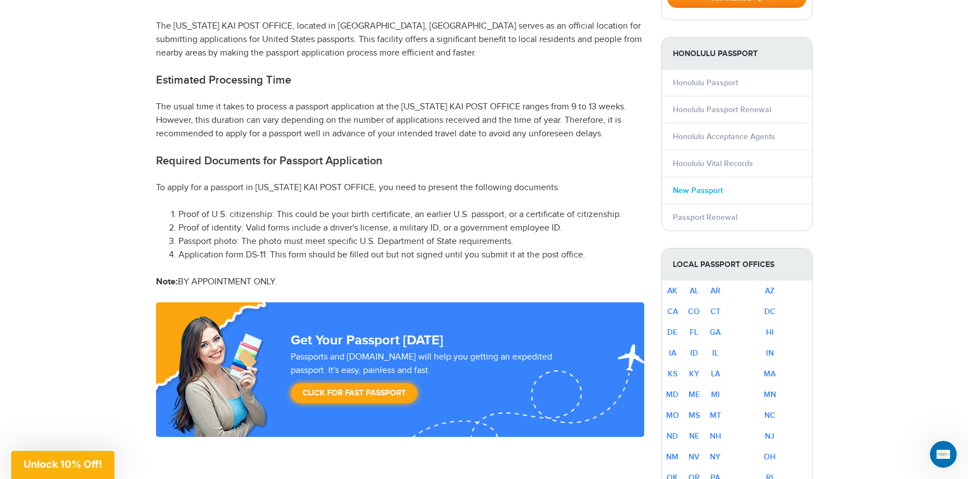 Image resolution: width=968 pixels, height=479 pixels. Describe the element at coordinates (715, 353) in the screenshot. I see `a: IL` at that location.